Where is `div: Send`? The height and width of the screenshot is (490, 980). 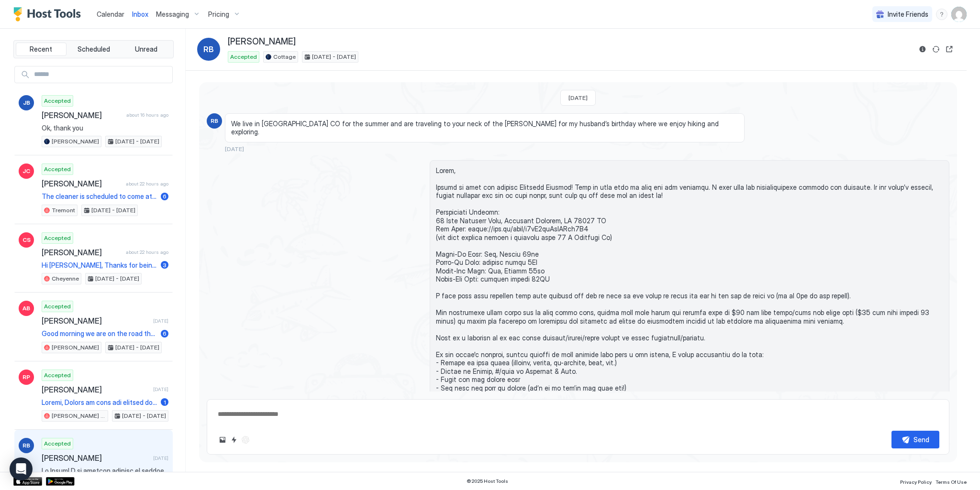
div: Send is located at coordinates (921, 440).